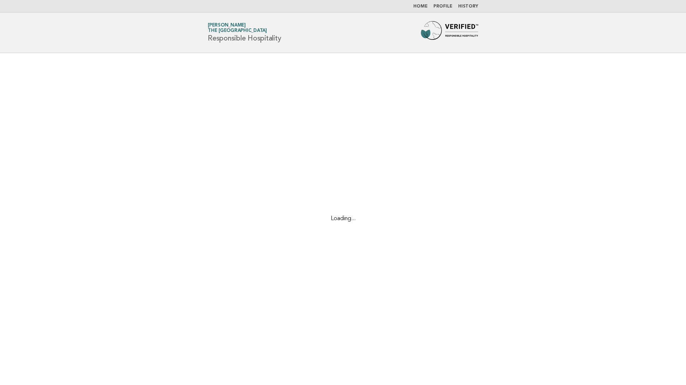  Describe the element at coordinates (420, 6) in the screenshot. I see `a: Home` at that location.